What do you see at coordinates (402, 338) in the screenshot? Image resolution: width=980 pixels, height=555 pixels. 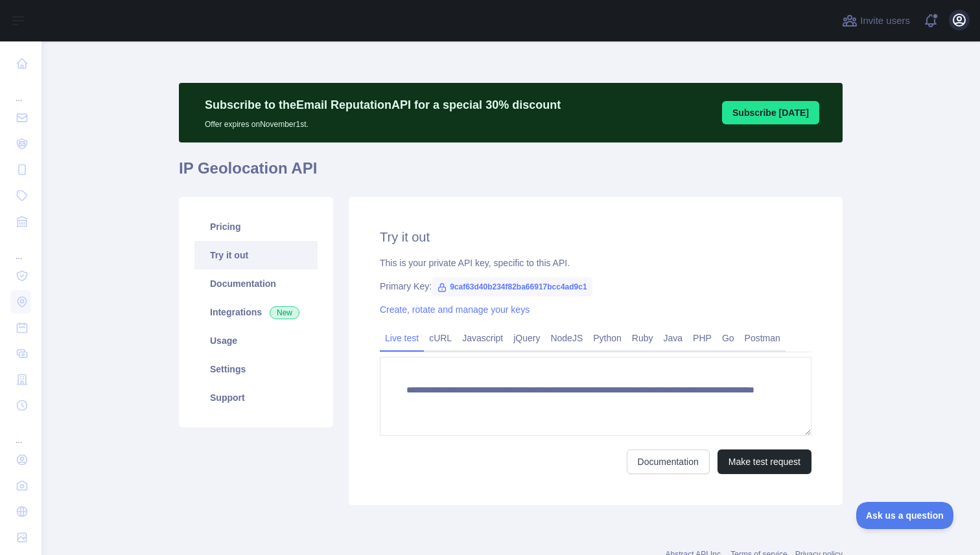 I see `a: Live test` at bounding box center [402, 338].